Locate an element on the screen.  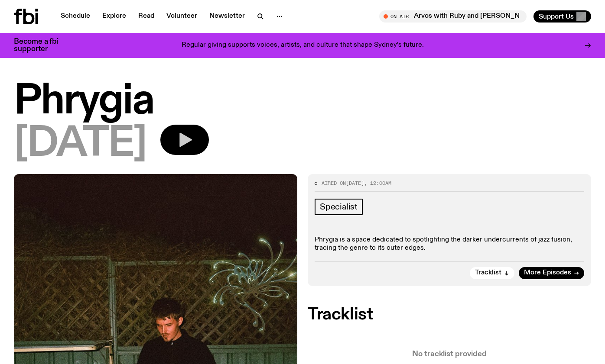
p: No tracklist provided is located at coordinates (449, 354).